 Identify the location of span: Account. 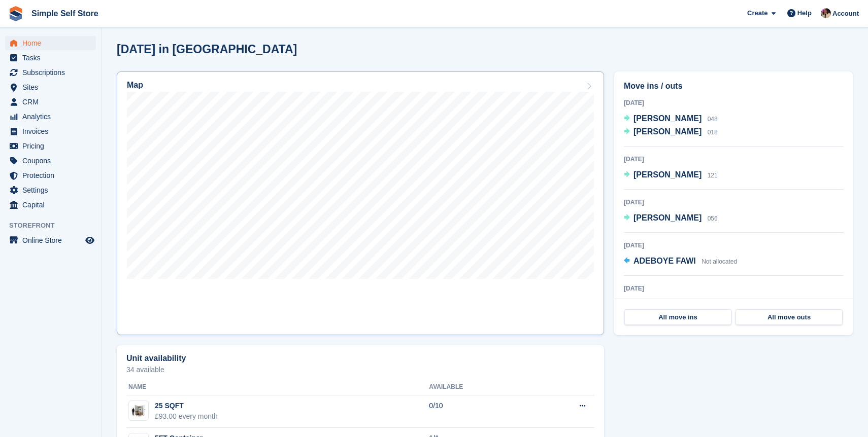
(846, 14).